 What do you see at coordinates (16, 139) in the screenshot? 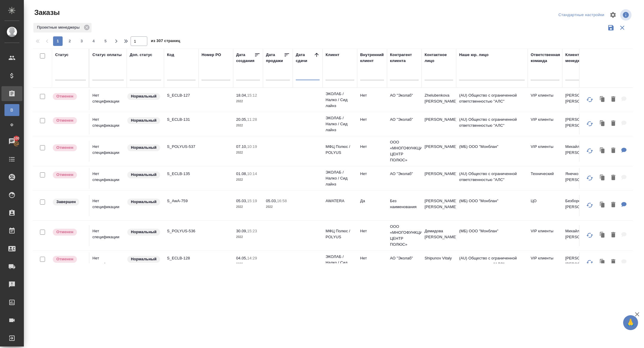
I see `span: 100` at bounding box center [16, 139].